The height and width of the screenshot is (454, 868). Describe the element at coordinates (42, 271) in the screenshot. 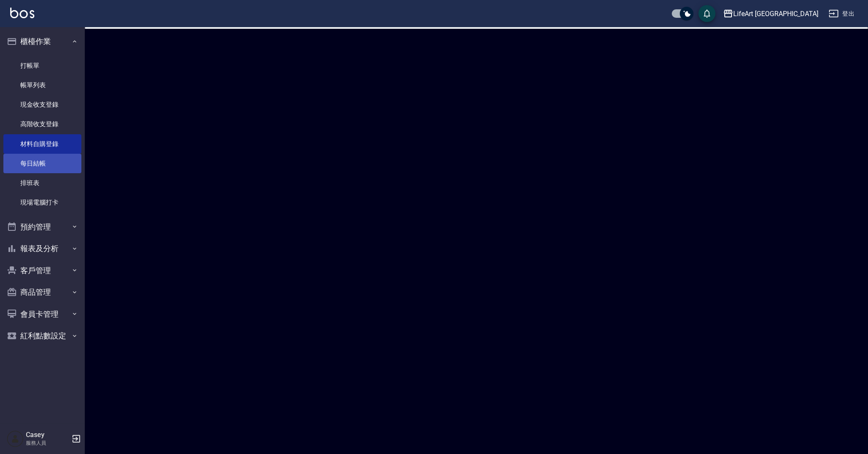

I see `button: 客戶管理` at that location.